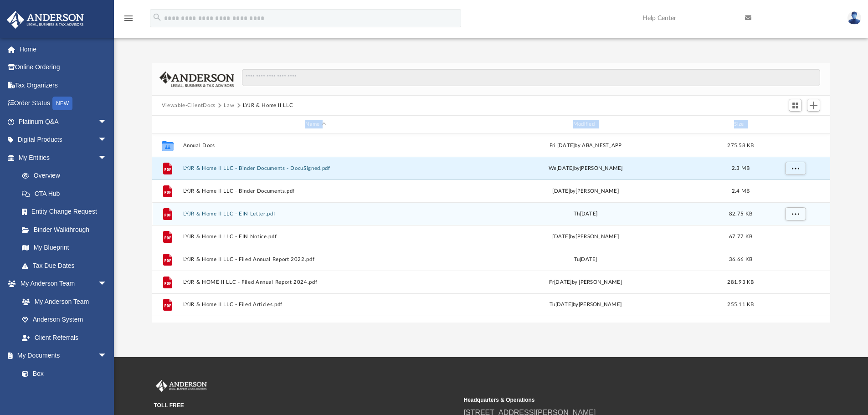 This screenshot has width=868, height=415. I want to click on span: 2.4 MB, so click(741, 190).